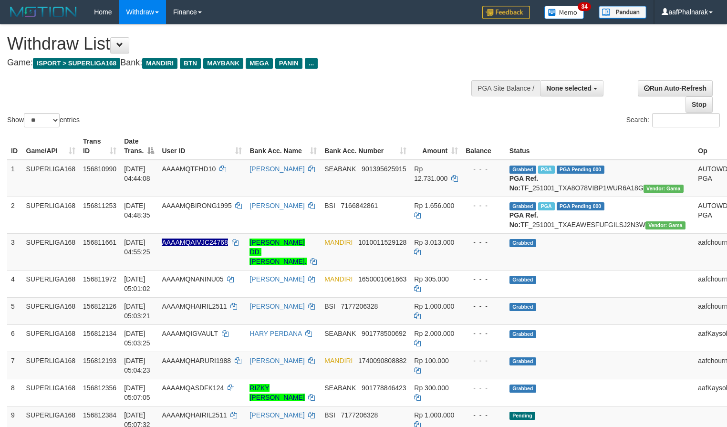  Describe the element at coordinates (15, 392) in the screenshot. I see `td: 8` at that location.